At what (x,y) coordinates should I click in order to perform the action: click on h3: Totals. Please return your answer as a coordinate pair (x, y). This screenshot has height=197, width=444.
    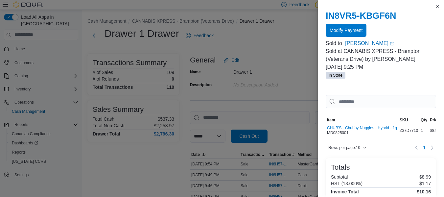
    Looking at the image, I should click on (340, 167).